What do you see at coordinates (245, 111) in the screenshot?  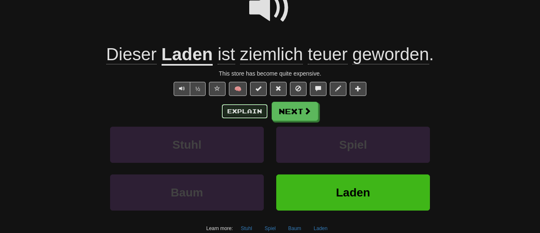 I see `button: Explain` at bounding box center [245, 111].